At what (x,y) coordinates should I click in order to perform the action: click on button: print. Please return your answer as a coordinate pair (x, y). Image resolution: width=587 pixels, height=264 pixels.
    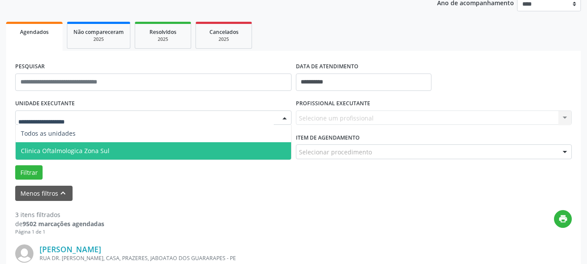
    Looking at the image, I should click on (563, 219).